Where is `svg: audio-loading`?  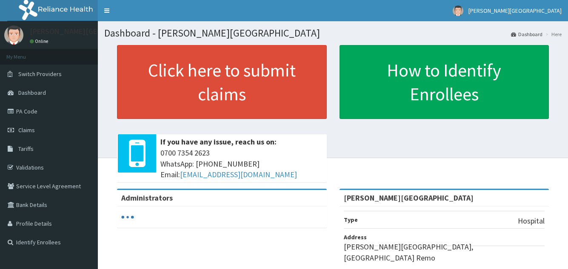
svg: audio-loading is located at coordinates (128, 218).